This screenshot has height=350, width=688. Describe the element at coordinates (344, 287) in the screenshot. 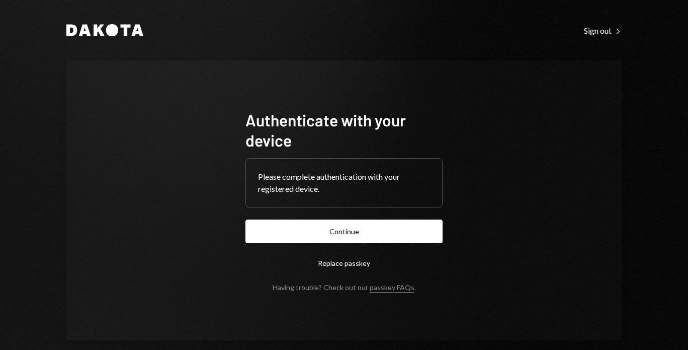

I see `div: Having trouble? Check out our .` at that location.